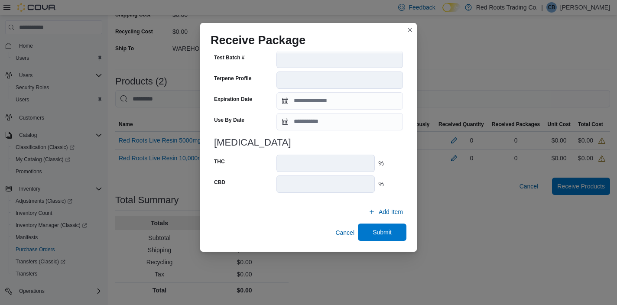 This screenshot has height=305, width=617. Describe the element at coordinates (233, 99) in the screenshot. I see `label: Expiration Date` at that location.